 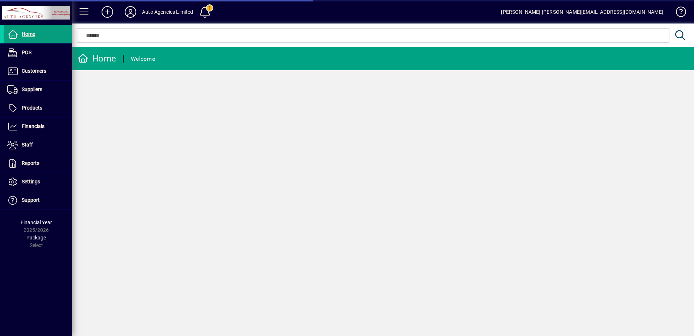 What do you see at coordinates (32, 89) in the screenshot?
I see `span: Suppliers` at bounding box center [32, 89].